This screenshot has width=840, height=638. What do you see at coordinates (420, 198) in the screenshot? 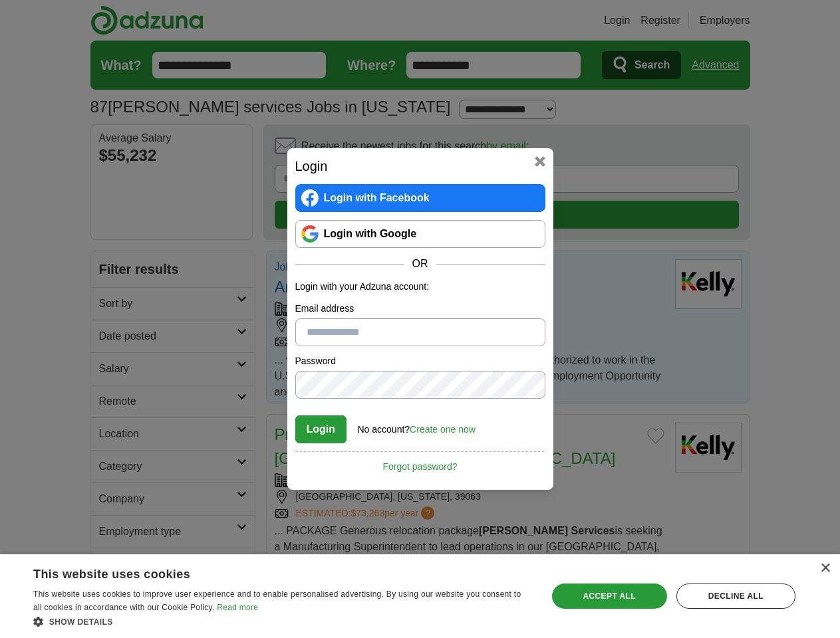
I see `a: Login with Facebook` at bounding box center [420, 198].